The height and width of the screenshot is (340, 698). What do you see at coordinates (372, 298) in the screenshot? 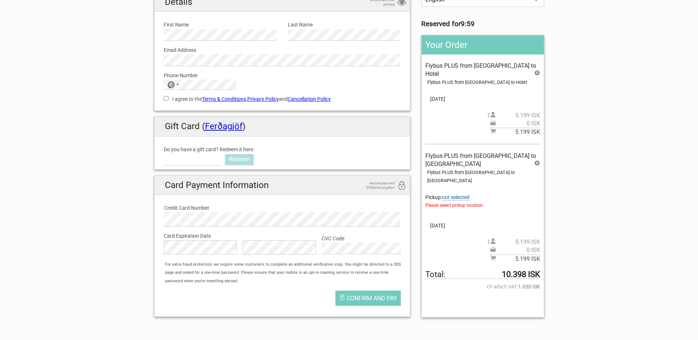
I see `span: Confirm and pay` at bounding box center [372, 298].